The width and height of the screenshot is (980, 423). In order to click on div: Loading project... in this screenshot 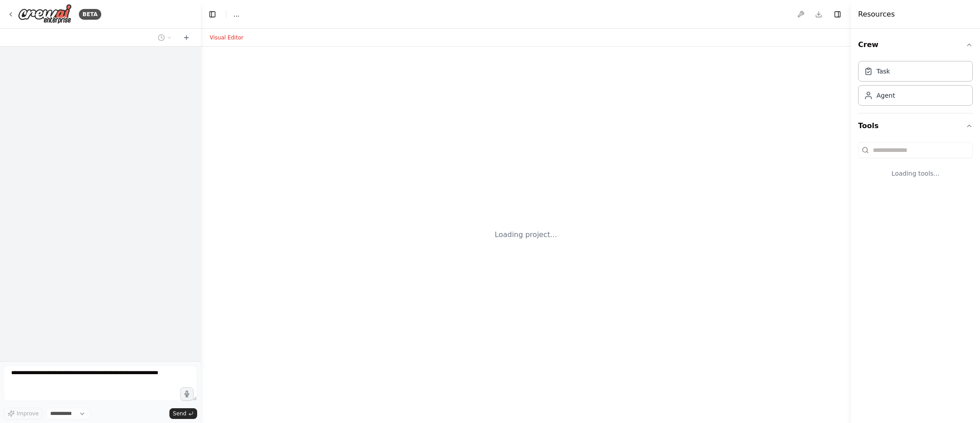, I will do `click(526, 234)`.